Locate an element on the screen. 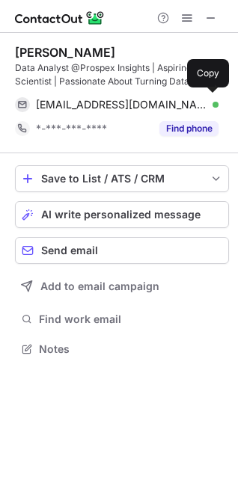  button: AI write personalized message is located at coordinates (122, 215).